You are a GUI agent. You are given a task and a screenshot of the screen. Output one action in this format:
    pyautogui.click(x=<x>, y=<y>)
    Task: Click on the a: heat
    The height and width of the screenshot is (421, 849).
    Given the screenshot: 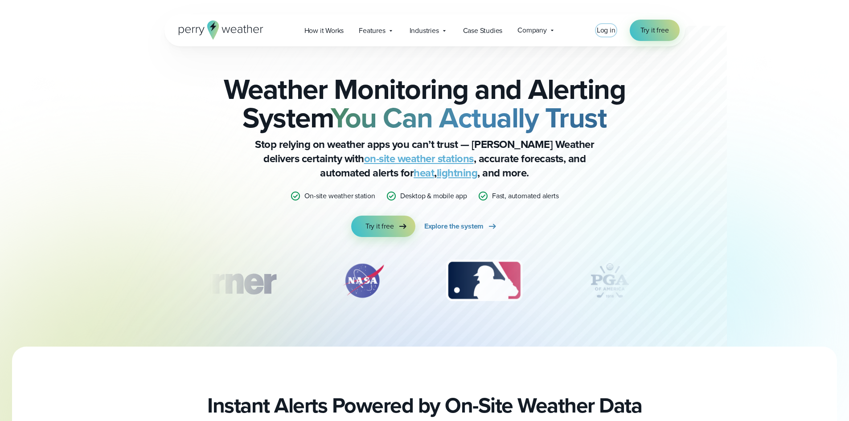 What is the action you would take?
    pyautogui.click(x=424, y=173)
    